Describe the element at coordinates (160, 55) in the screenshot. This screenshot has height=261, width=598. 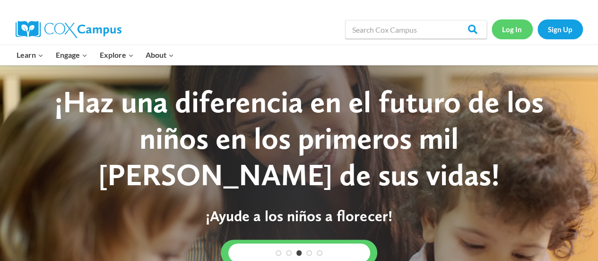
I see `button: Child menu of About` at that location.